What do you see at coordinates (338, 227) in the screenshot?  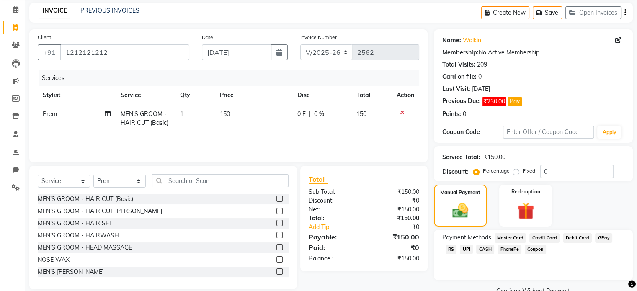 I see `a: Add Tip` at bounding box center [338, 227].